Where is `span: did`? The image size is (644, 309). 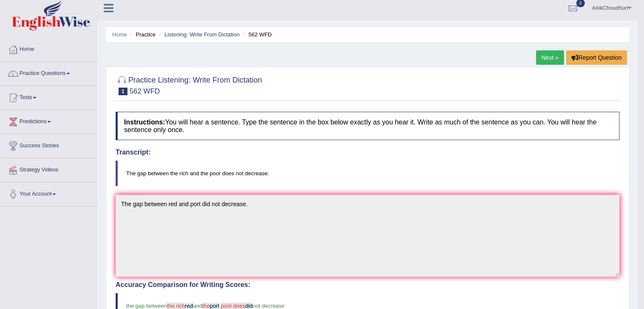
span: did is located at coordinates (249, 306).